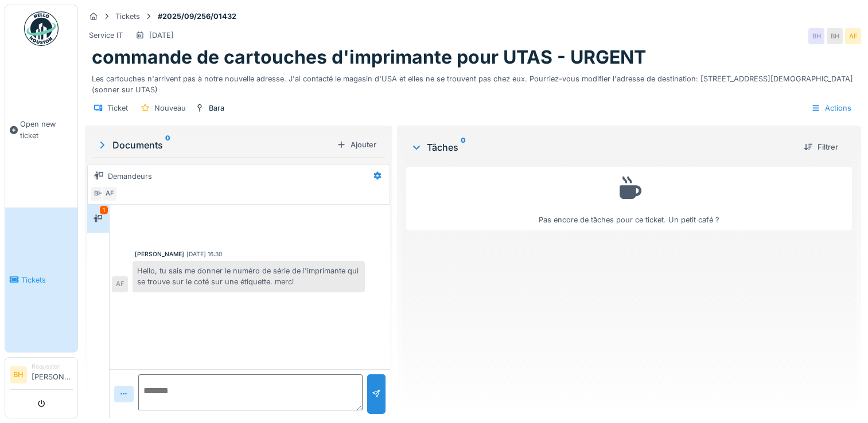 The image size is (868, 423). Describe the element at coordinates (197, 16) in the screenshot. I see `strong: #2025/09/256/01432` at that location.